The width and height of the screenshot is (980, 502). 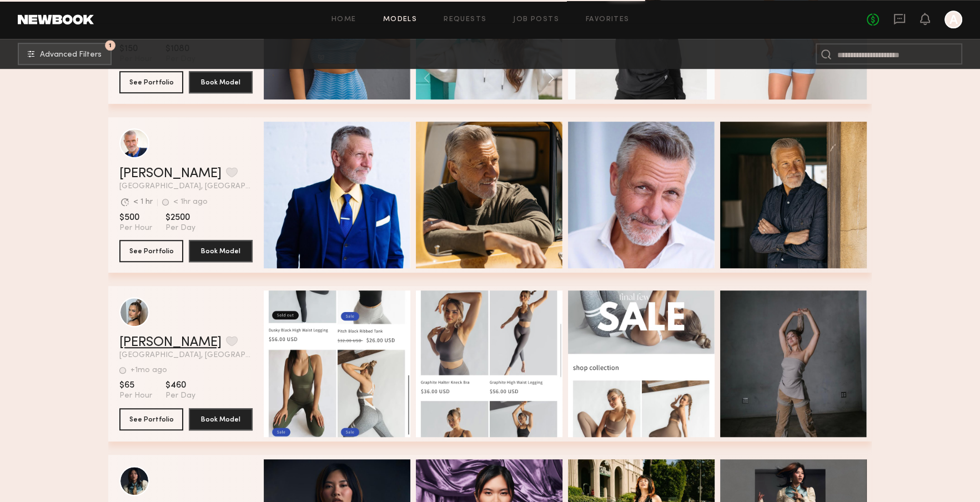 I want to click on div: +1mo ago, so click(x=149, y=370).